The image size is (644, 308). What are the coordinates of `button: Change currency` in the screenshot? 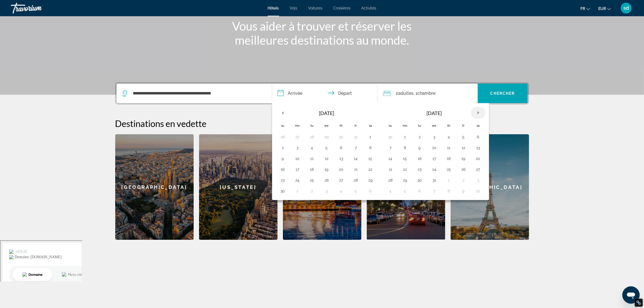 It's located at (605, 9).